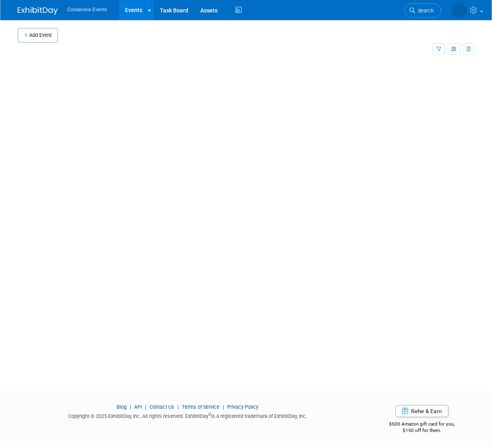 The image size is (492, 448). I want to click on img: ExhibitDay, so click(38, 11).